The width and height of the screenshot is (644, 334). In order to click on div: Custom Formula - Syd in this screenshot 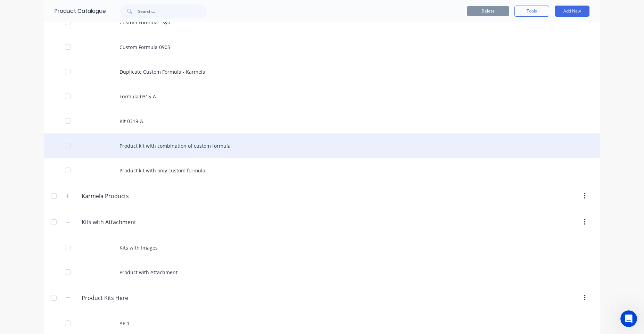, I will do `click(322, 22)`.